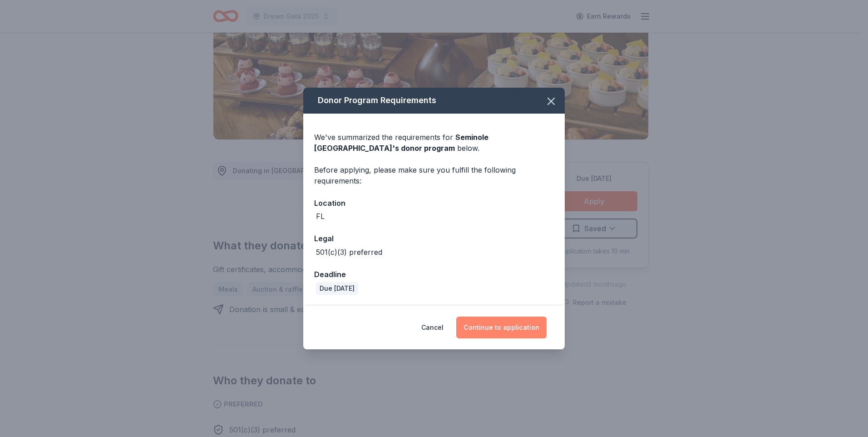  I want to click on div: Donor Program Requirements, so click(434, 101).